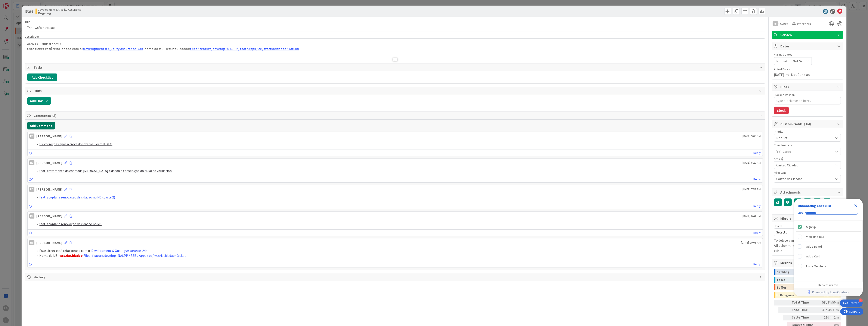 The height and width of the screenshot is (326, 868). Describe the element at coordinates (815, 206) in the screenshot. I see `div: Onboarding Checklist` at that location.